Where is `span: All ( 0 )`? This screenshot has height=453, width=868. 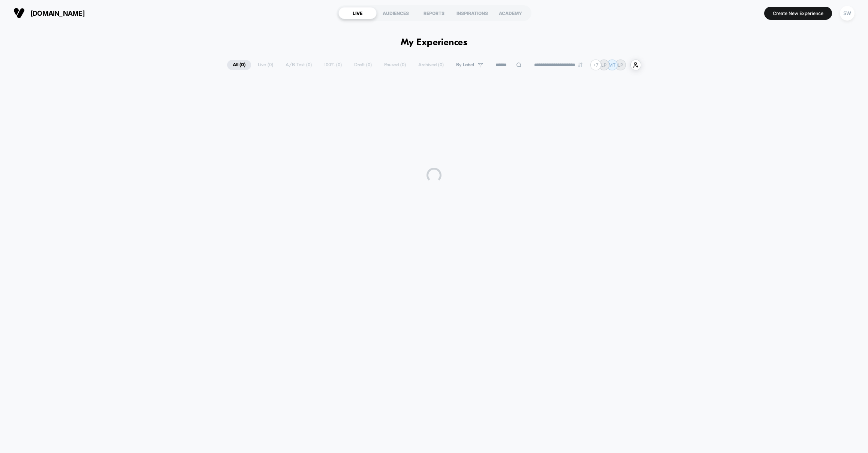 span: All ( 0 ) is located at coordinates (239, 65).